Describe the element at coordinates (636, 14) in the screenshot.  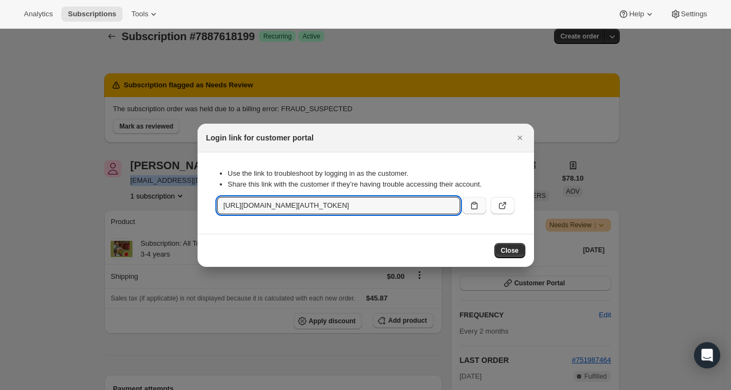
I see `button: Help` at that location.